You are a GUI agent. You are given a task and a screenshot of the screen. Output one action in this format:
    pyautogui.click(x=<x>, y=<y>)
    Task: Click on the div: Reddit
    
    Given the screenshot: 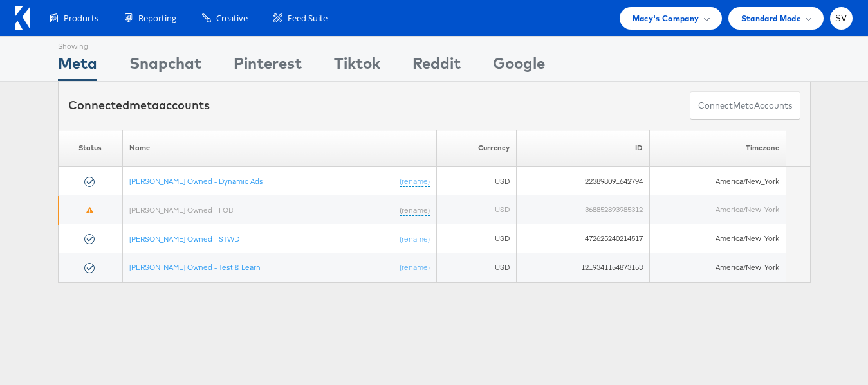 What is the action you would take?
    pyautogui.click(x=436, y=66)
    